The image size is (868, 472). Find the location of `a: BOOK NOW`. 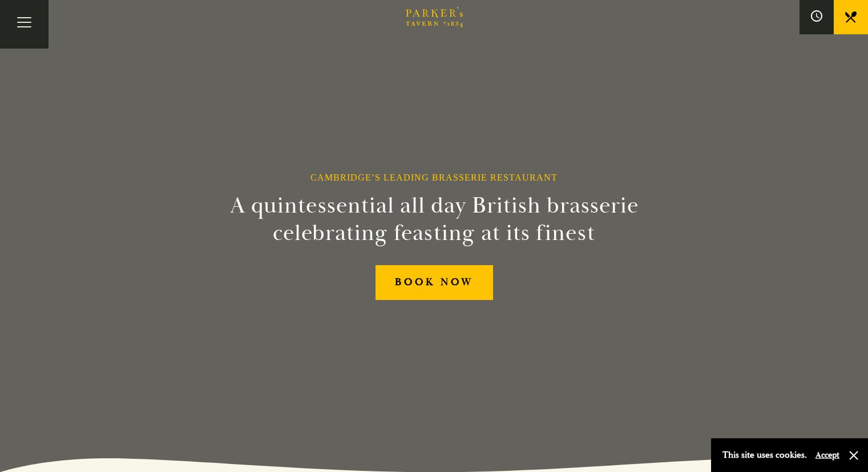

a: BOOK NOW is located at coordinates (434, 282).